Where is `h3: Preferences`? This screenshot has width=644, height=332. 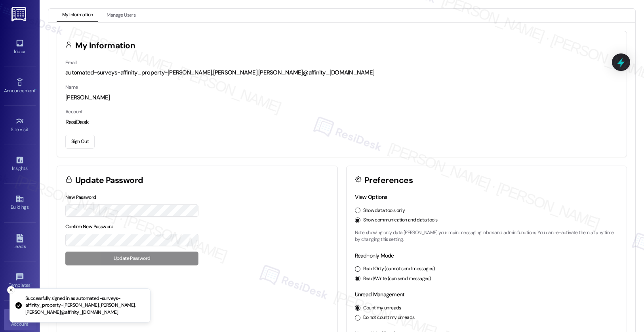 h3: Preferences is located at coordinates (388, 180).